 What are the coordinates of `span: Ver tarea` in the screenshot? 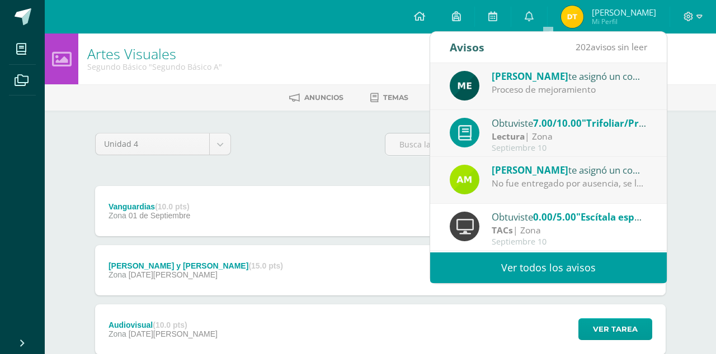 It's located at (615, 329).